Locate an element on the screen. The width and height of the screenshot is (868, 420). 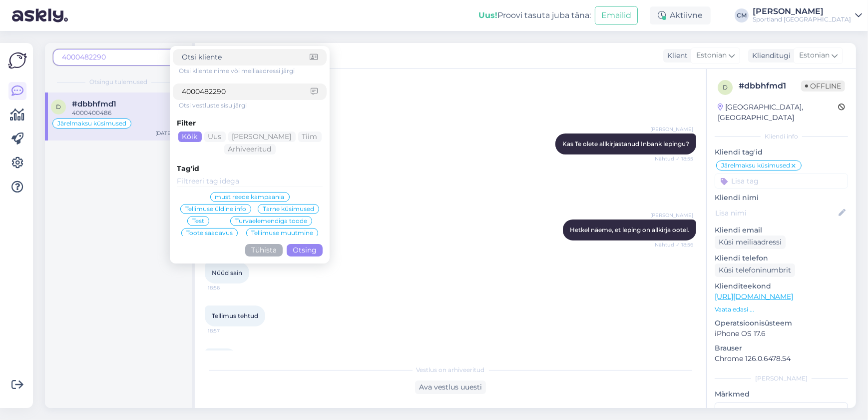
span: Toote saadavus is located at coordinates (209, 233).